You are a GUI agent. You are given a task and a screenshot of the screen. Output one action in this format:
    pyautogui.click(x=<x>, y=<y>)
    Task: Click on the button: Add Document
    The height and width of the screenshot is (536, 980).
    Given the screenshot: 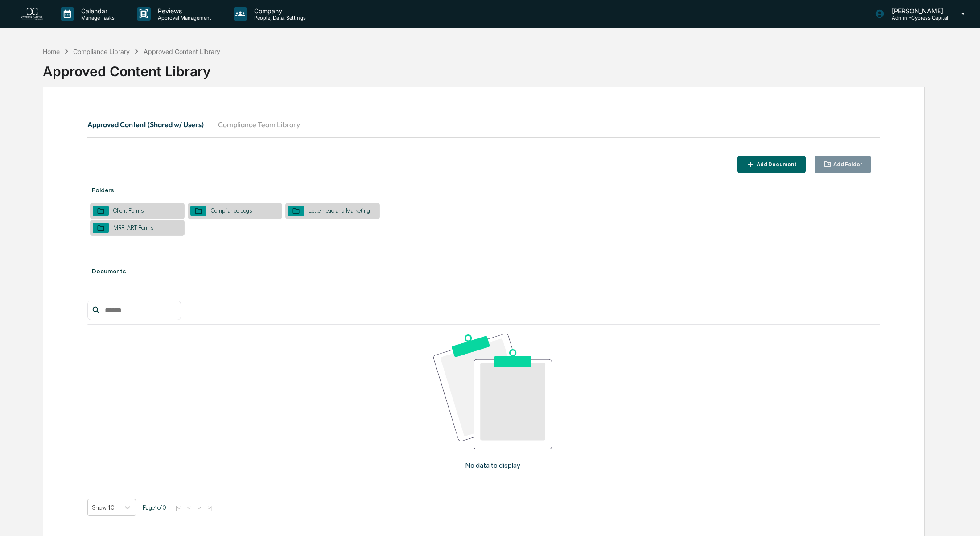 What is the action you would take?
    pyautogui.click(x=771, y=164)
    